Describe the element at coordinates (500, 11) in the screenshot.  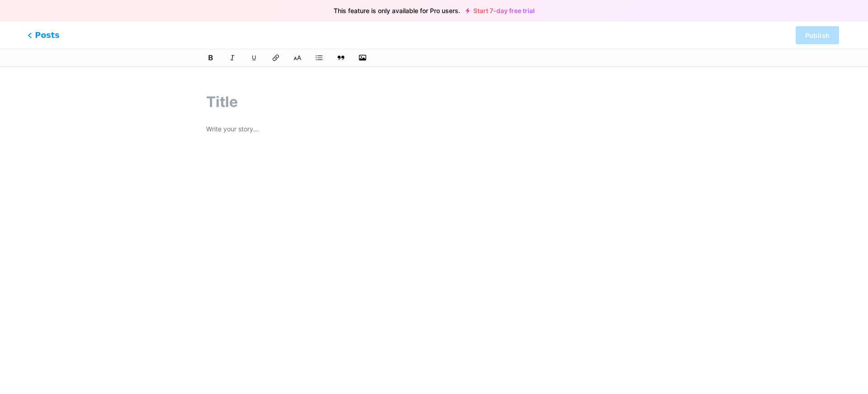
I see `a: Start 7-day free trial` at that location.